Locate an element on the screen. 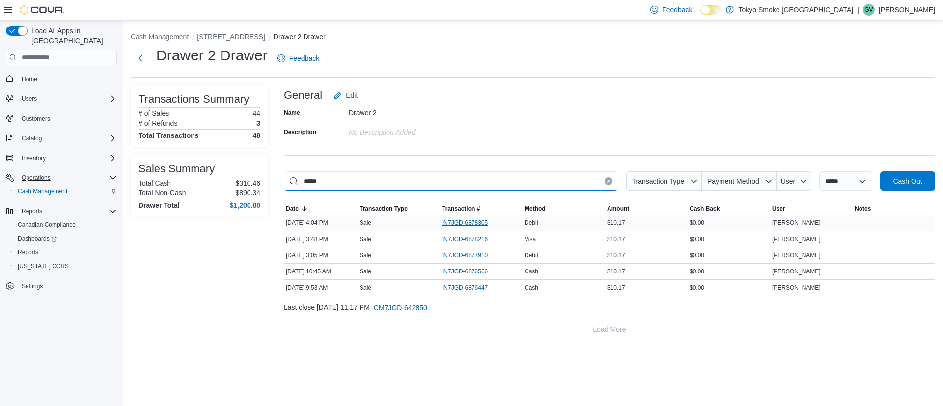 This screenshot has height=406, width=943. button: IN7JGD-6878216 is located at coordinates (469, 239).